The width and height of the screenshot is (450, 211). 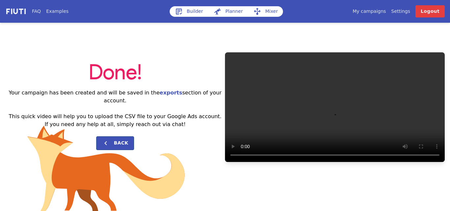 What do you see at coordinates (36, 11) in the screenshot?
I see `a: FAQ` at bounding box center [36, 11].